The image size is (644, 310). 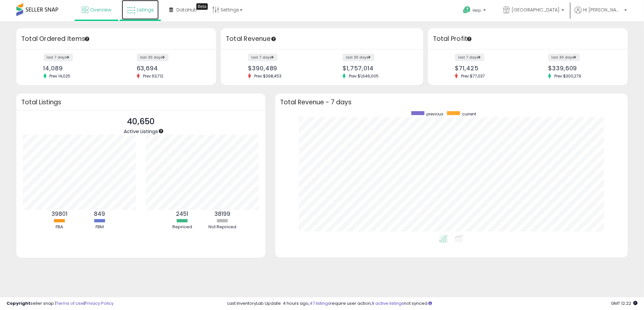 I want to click on b: 39801, so click(x=59, y=214).